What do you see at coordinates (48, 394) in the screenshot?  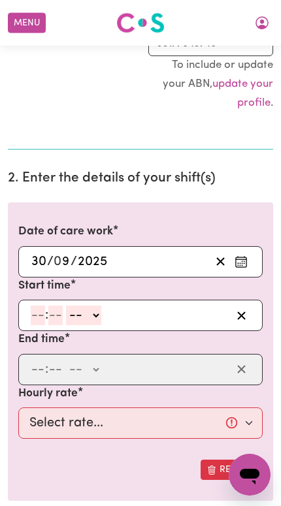 I see `label: Hourly rate` at bounding box center [48, 394].